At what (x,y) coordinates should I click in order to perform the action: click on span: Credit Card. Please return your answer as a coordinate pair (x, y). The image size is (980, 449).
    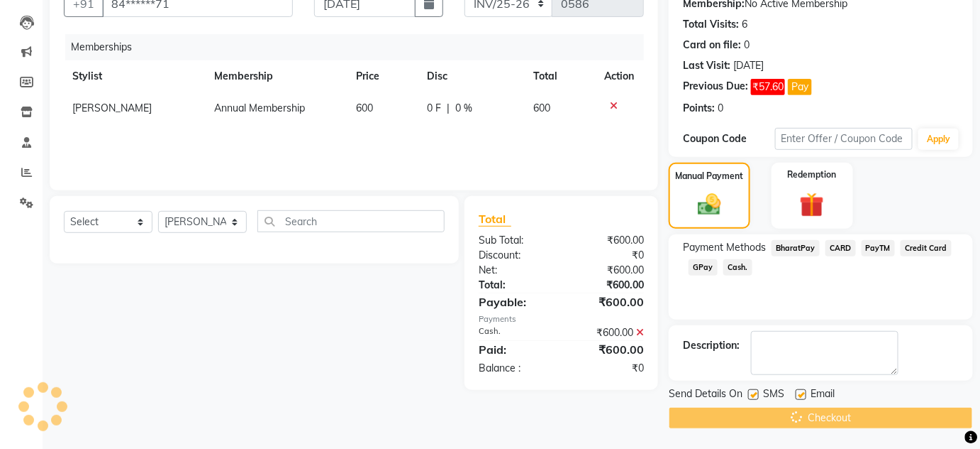
    Looking at the image, I should click on (926, 247).